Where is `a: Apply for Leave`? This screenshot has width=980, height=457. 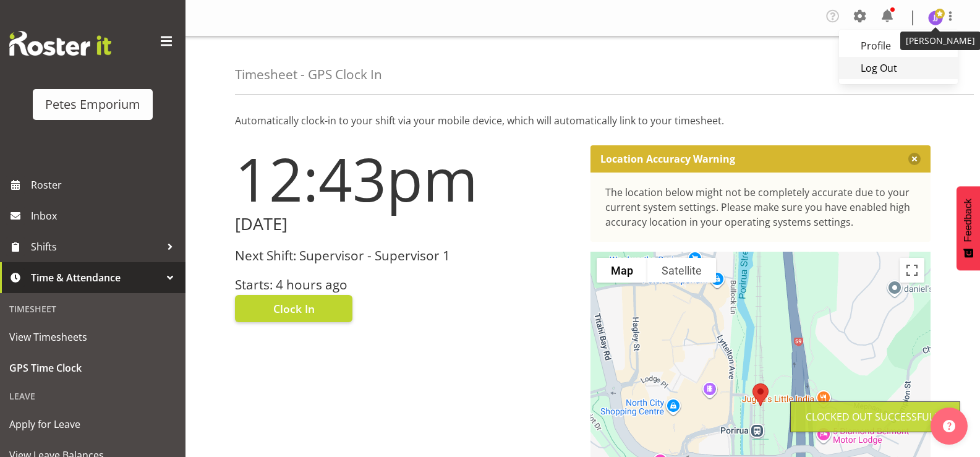 a: Apply for Leave is located at coordinates (93, 424).